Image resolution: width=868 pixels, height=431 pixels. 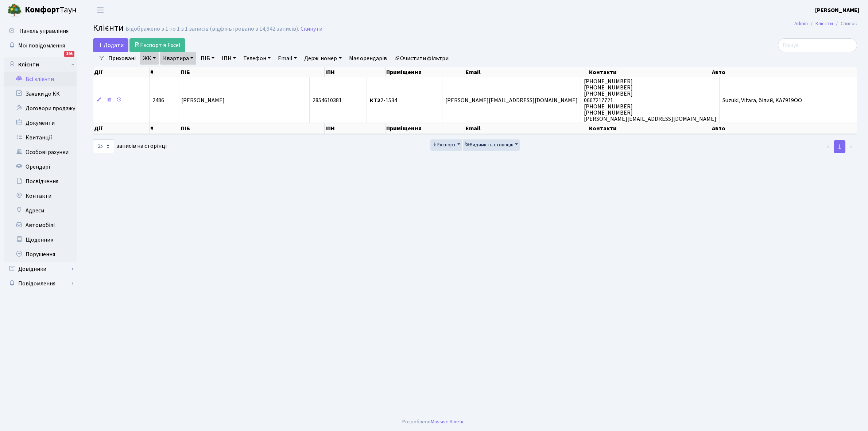 What do you see at coordinates (40, 123) in the screenshot?
I see `a: Документи` at bounding box center [40, 123].